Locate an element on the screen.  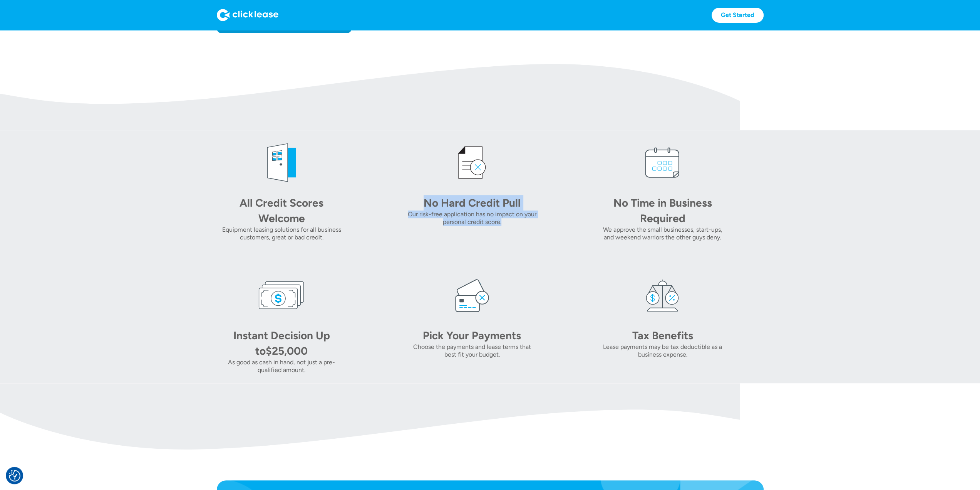
img: card icon is located at coordinates (472, 295).